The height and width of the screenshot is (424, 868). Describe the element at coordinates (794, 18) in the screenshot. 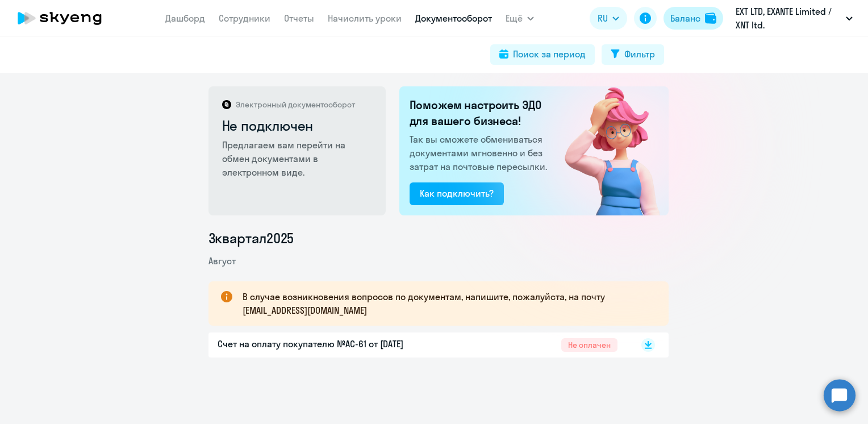

I see `button: EXT LTD, ‎EXANTE Limited / XNT ltd.` at that location.